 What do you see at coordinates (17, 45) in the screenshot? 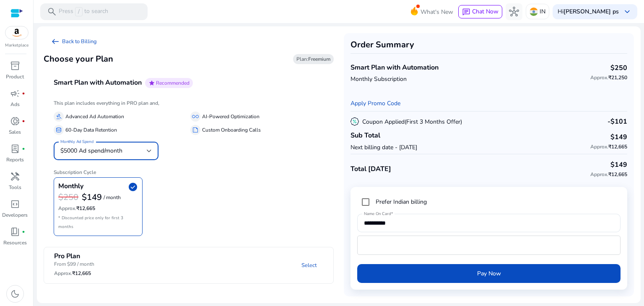
I see `p: Marketplace` at bounding box center [17, 45].